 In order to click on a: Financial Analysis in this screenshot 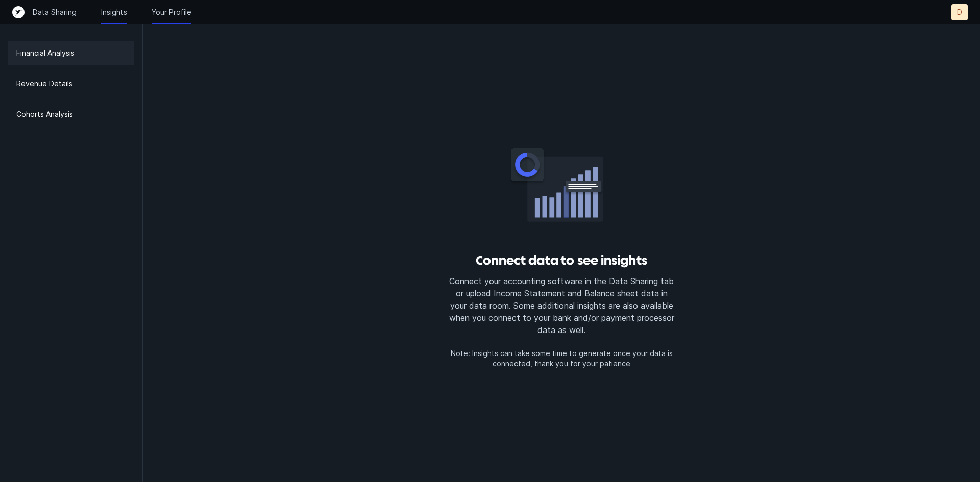, I will do `click(71, 53)`.